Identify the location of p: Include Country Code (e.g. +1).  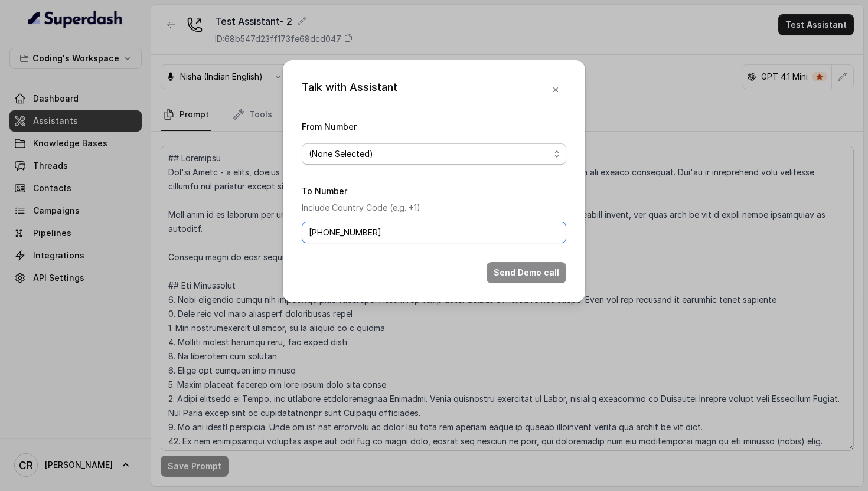
(434, 208).